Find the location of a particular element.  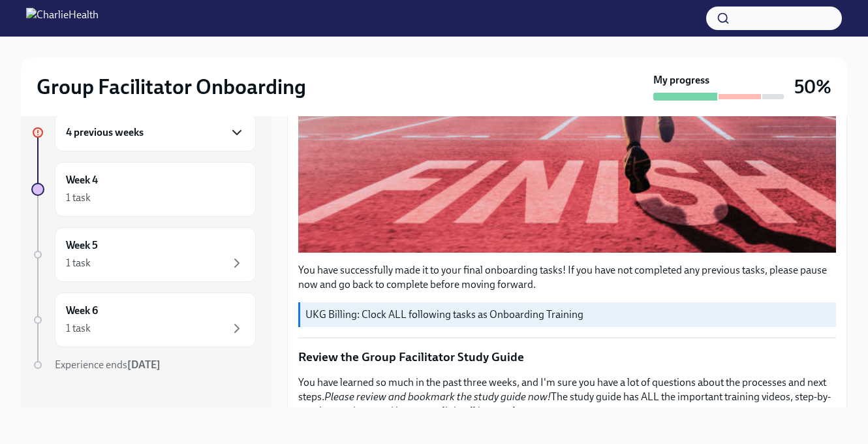

a: Week 61 task is located at coordinates (143, 320).